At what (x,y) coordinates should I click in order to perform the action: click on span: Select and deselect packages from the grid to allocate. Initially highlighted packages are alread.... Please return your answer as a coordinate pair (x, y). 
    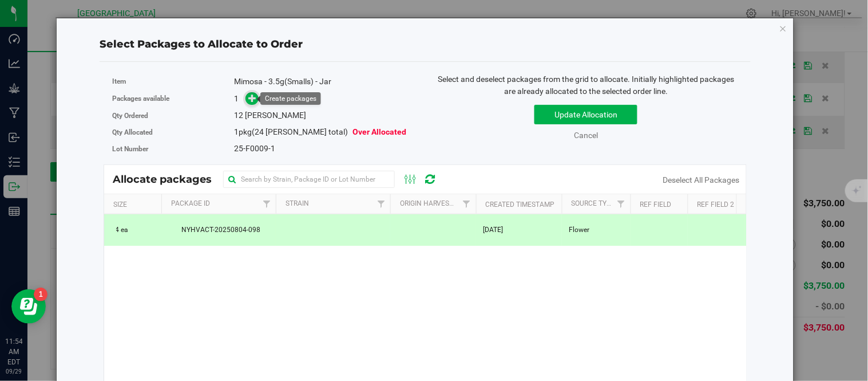
    Looking at the image, I should click on (586, 85).